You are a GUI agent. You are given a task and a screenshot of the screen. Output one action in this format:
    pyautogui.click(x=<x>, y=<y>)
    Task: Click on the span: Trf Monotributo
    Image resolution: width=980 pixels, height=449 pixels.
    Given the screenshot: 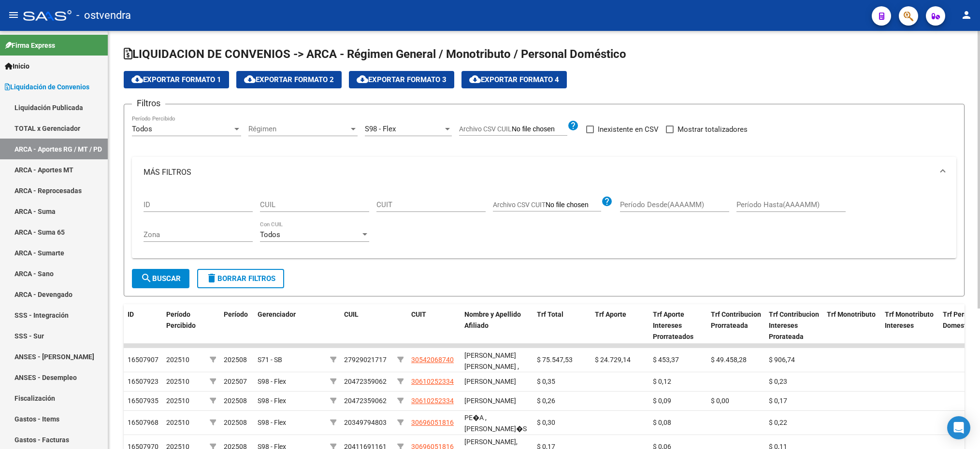 What is the action you would take?
    pyautogui.click(x=851, y=314)
    